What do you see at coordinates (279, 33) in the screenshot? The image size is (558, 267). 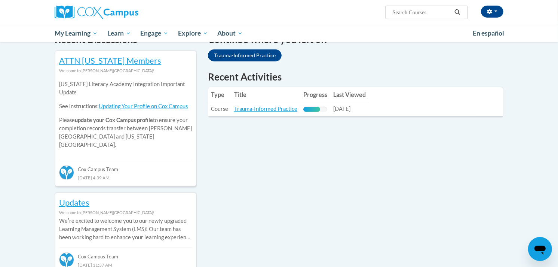 I see `div: Main menu` at bounding box center [279, 33].